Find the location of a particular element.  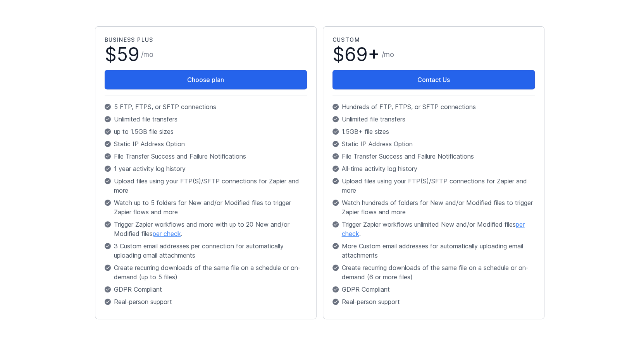

span: 59 is located at coordinates (128, 54).